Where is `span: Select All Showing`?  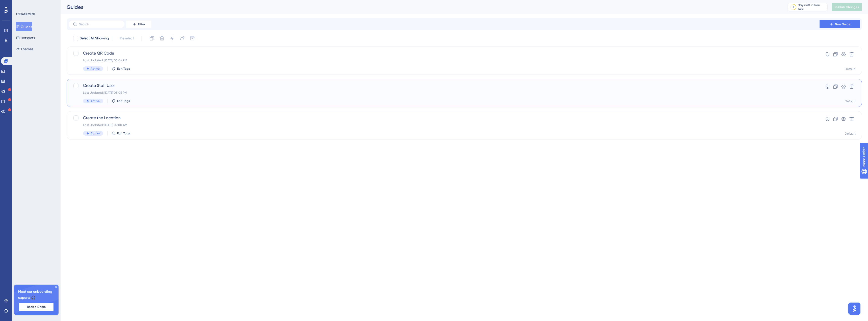 span: Select All Showing is located at coordinates (95, 38).